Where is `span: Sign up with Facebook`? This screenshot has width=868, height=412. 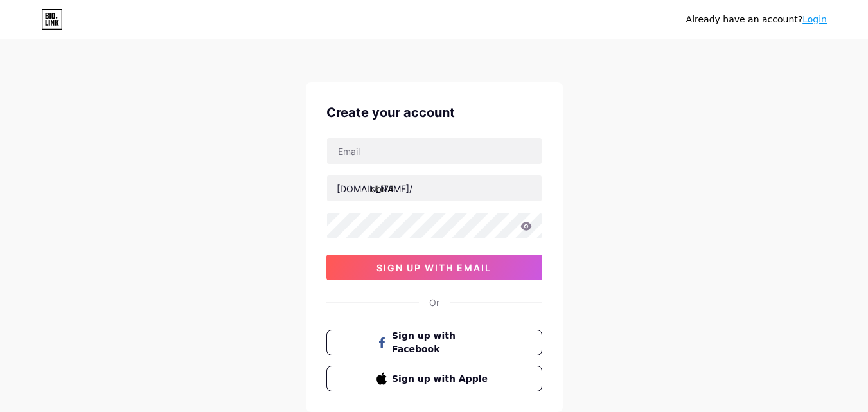 span: Sign up with Facebook is located at coordinates (441, 343).